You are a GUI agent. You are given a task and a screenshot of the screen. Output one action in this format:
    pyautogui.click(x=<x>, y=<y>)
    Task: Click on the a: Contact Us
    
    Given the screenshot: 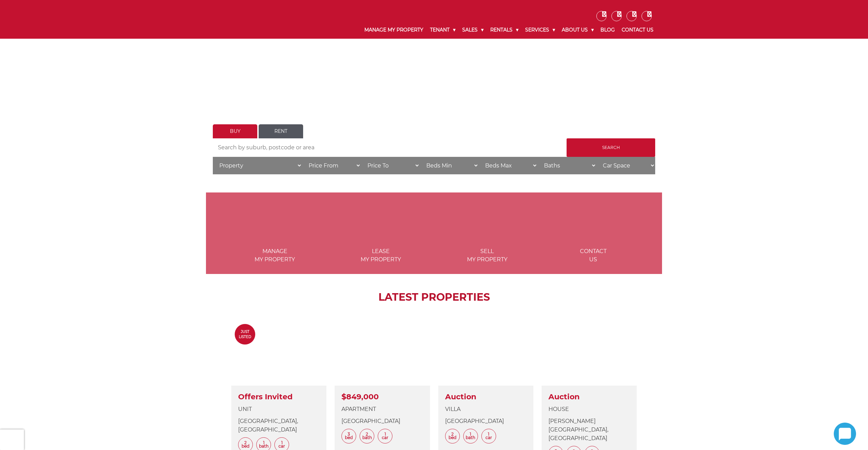 What is the action you would take?
    pyautogui.click(x=637, y=30)
    